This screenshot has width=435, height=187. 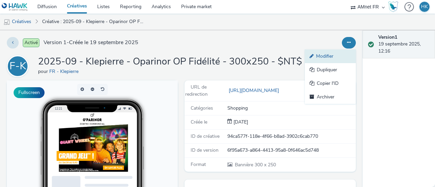 What do you see at coordinates (240, 122) in the screenshot?
I see `div: Création 19 septembre 2025, 12:16` at bounding box center [240, 122].